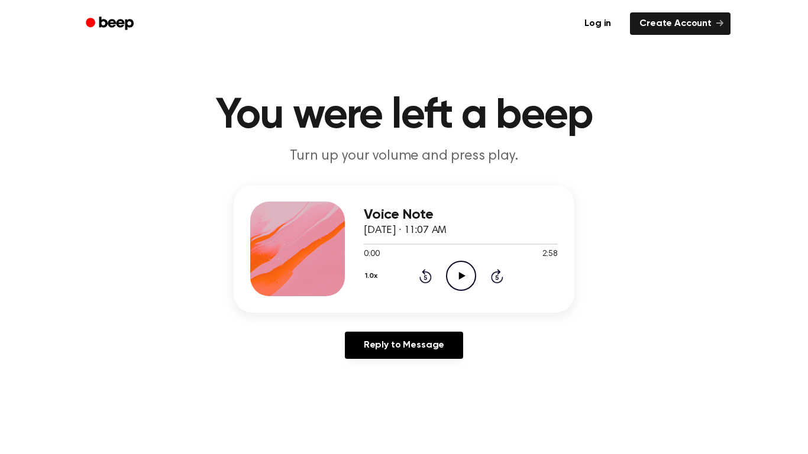  Describe the element at coordinates (550, 254) in the screenshot. I see `span: 2:58` at that location.